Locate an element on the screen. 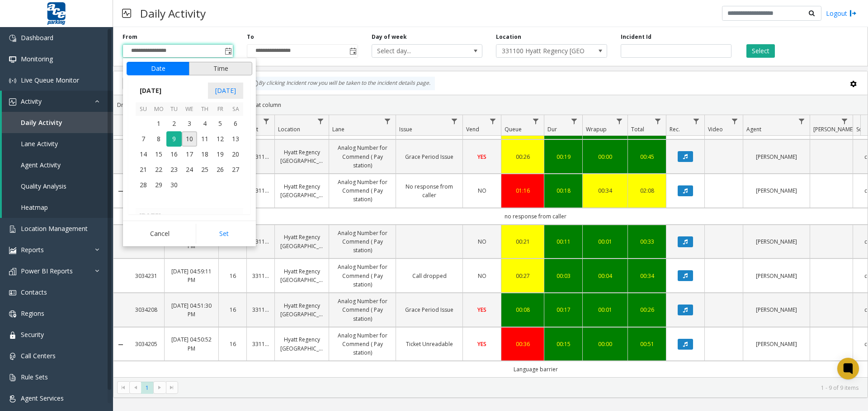 This screenshot has height=411, width=868. div: 00:36 is located at coordinates (522, 344).